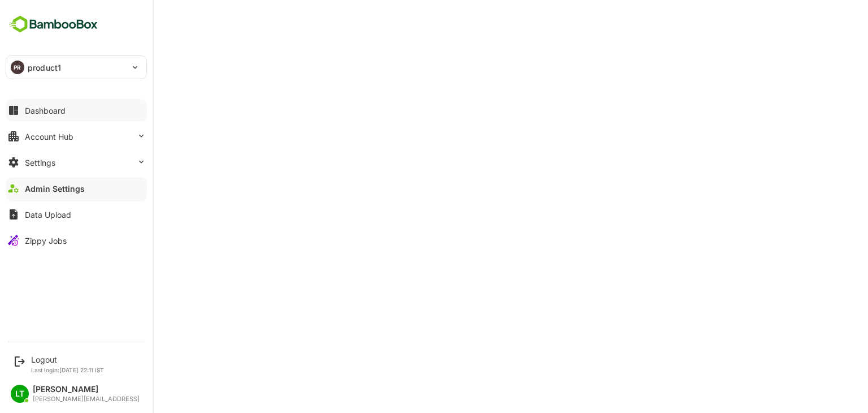 The width and height of the screenshot is (868, 413). I want to click on button: Data Upload, so click(76, 215).